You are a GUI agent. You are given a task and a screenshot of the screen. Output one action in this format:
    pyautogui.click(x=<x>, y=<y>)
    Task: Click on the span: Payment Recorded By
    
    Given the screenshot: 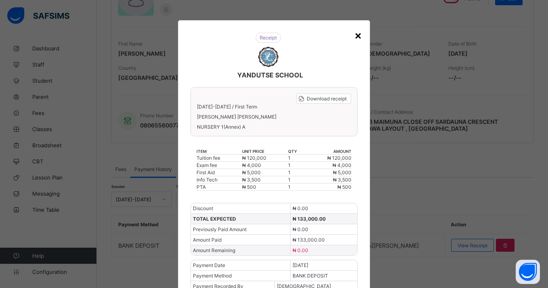 What is the action you would take?
    pyautogui.click(x=39, y=259)
    